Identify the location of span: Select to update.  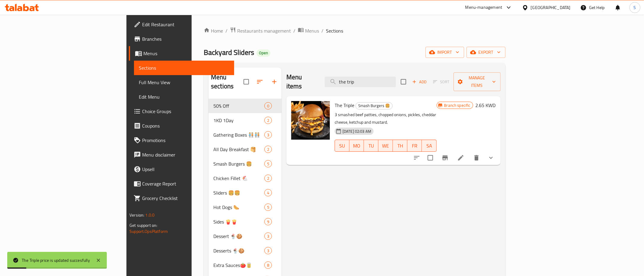
(431, 158).